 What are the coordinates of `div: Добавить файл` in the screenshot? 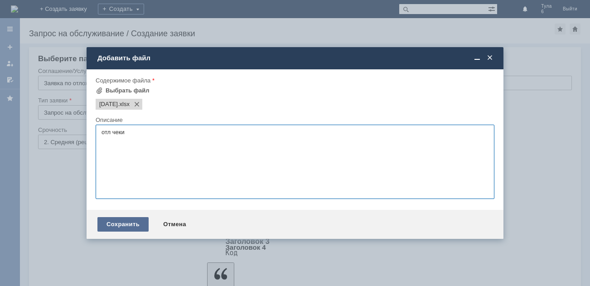 It's located at (296, 58).